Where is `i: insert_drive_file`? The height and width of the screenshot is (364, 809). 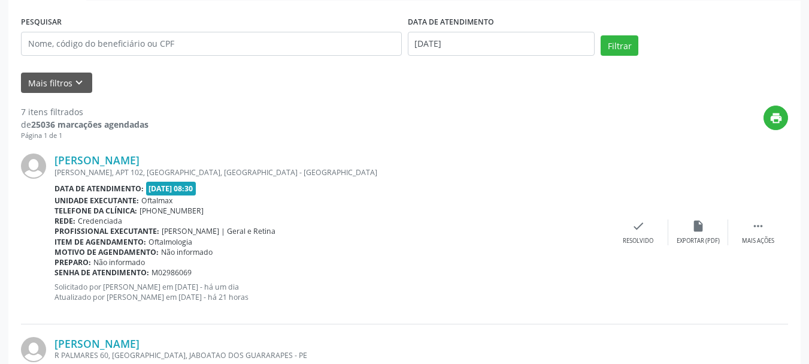 i: insert_drive_file is located at coordinates (699, 226).